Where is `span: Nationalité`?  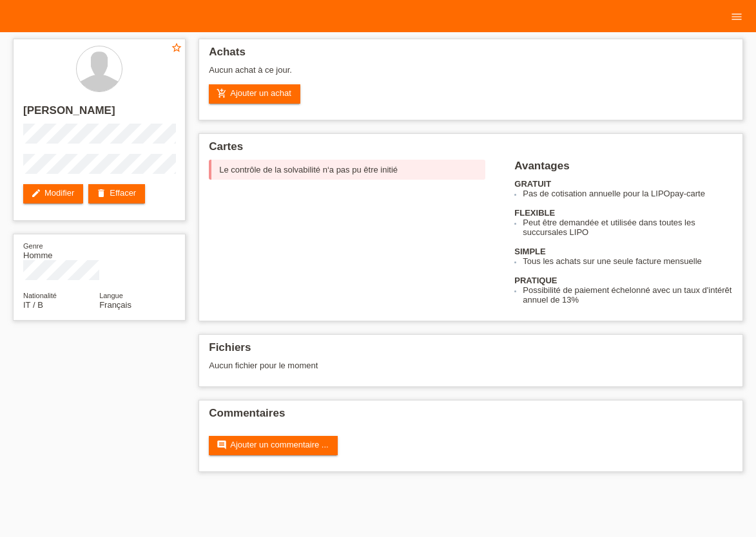 span: Nationalité is located at coordinates (40, 296).